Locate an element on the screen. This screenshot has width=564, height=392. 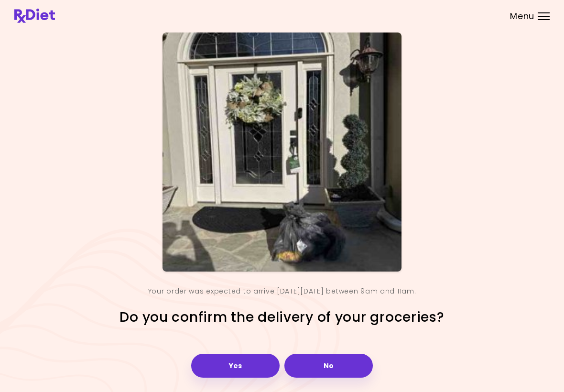
button: No is located at coordinates (328, 366).